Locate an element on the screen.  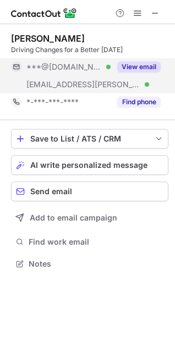
button: Add to email campaign is located at coordinates (89, 218).